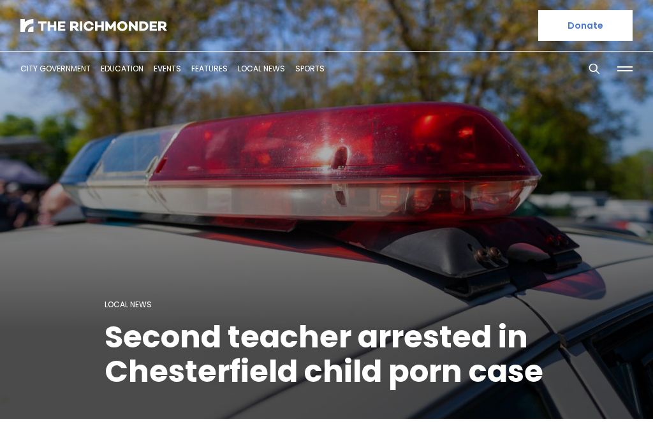 The image size is (653, 422). What do you see at coordinates (209, 68) in the screenshot?
I see `a: Features` at bounding box center [209, 68].